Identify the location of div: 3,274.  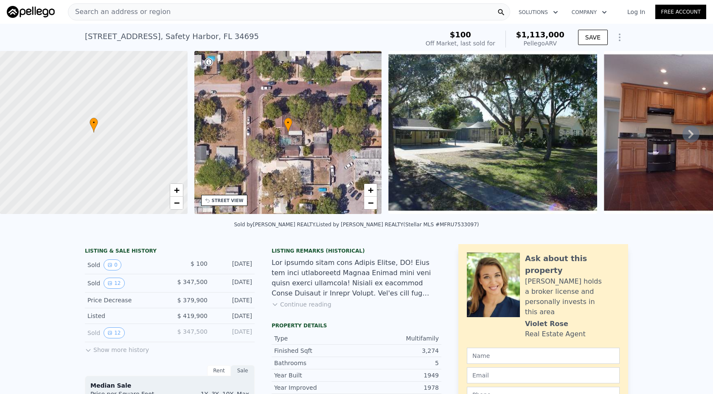
(398, 351).